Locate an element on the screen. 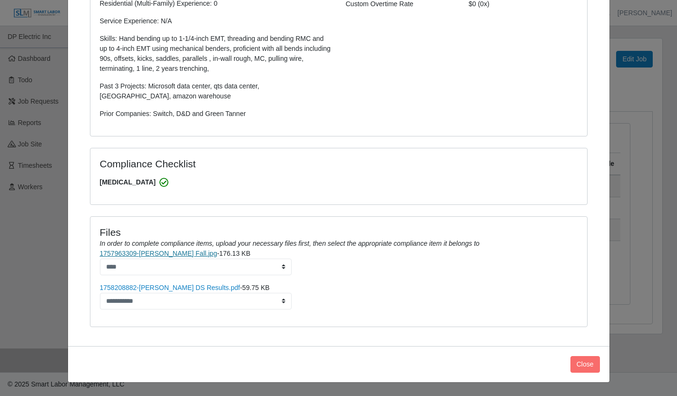 This screenshot has height=396, width=677. p: Prior Companies: Switch, D&D and Green Tanner is located at coordinates (216, 114).